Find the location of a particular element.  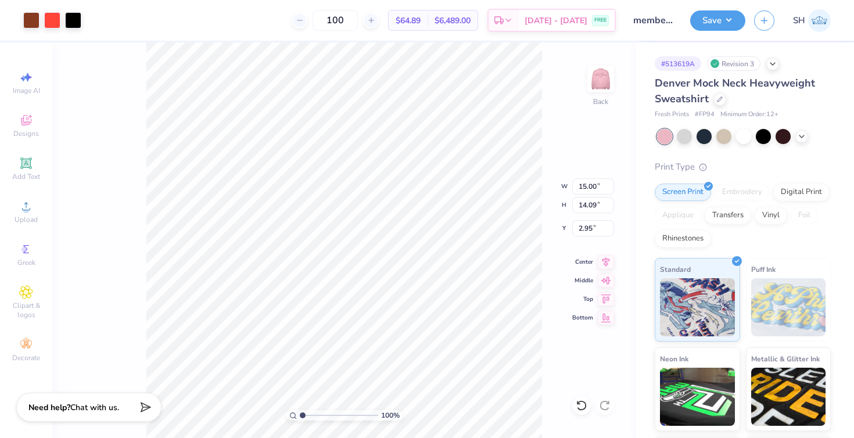

div: Back is located at coordinates (600, 102).